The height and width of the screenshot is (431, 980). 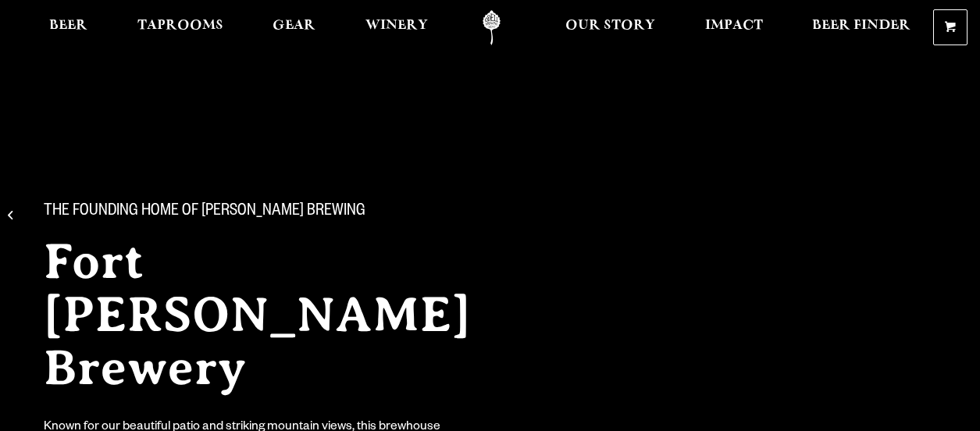 I want to click on a: Winery, so click(x=396, y=27).